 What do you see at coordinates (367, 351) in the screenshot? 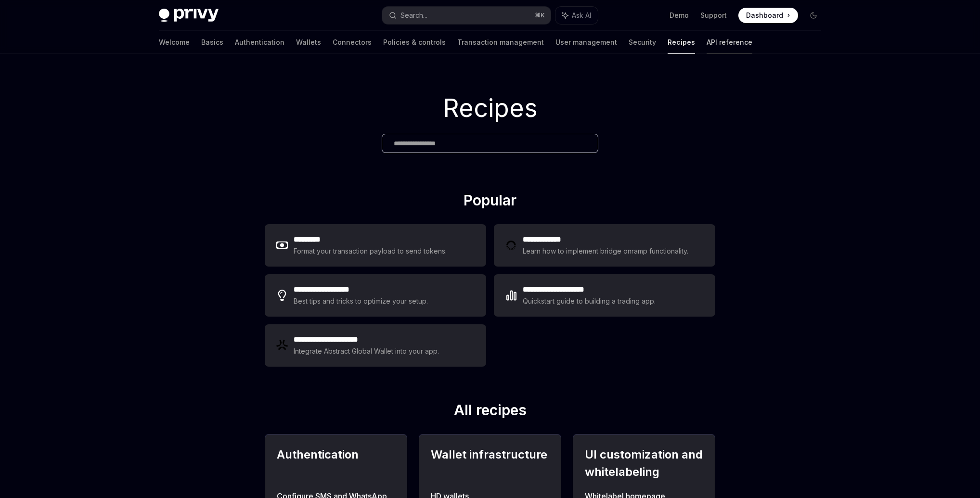
I see `div: Integrate Abstract Global Wallet into your app.` at bounding box center [367, 351].